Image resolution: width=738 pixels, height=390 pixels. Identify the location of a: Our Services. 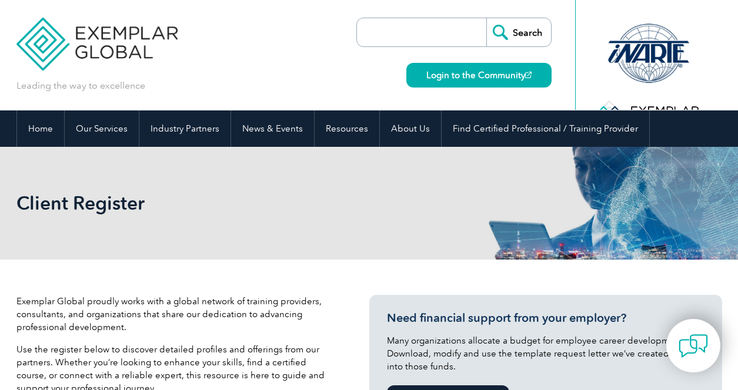
(102, 129).